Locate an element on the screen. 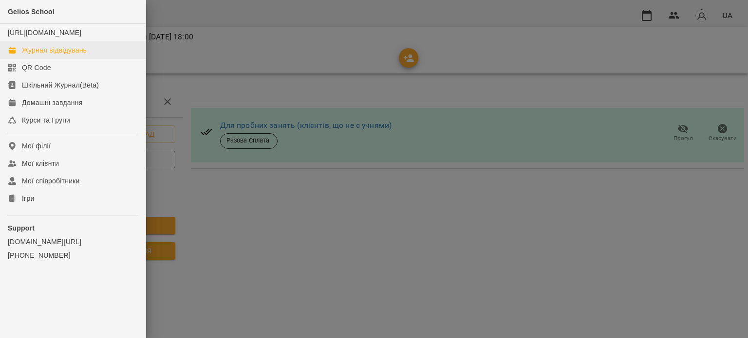  div: QR Code is located at coordinates (37, 68).